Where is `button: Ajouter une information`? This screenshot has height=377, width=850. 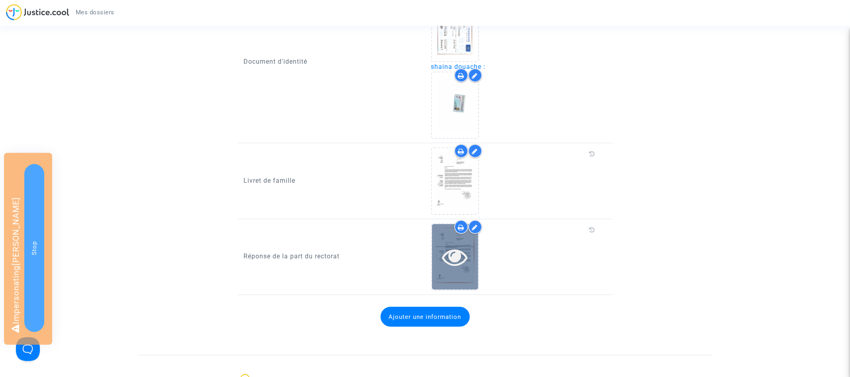 button: Ajouter une information is located at coordinates (425, 317).